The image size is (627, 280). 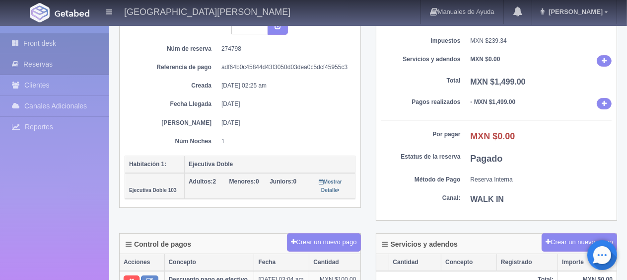 I want to click on dt: Por pagar, so click(x=421, y=134).